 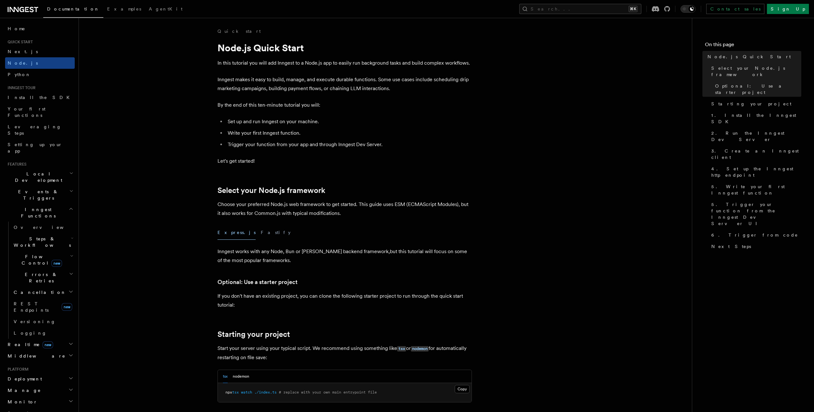 What do you see at coordinates (755, 235) in the screenshot?
I see `a: 6. Trigger from code` at bounding box center [755, 235].